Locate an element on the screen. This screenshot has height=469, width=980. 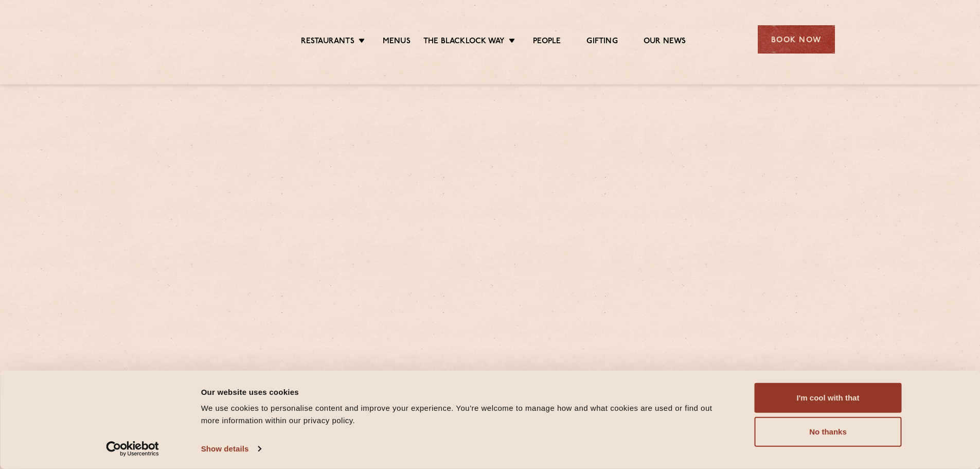
a: The Blacklock Way is located at coordinates (464, 42).